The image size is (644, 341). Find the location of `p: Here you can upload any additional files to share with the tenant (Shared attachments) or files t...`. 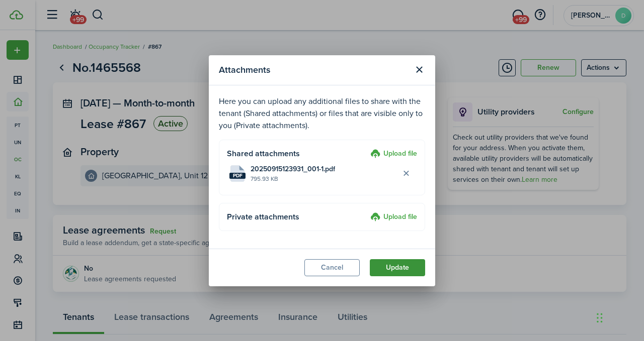

p: Here you can upload any additional files to share with the tenant (Shared attachments) or files t... is located at coordinates (322, 114).